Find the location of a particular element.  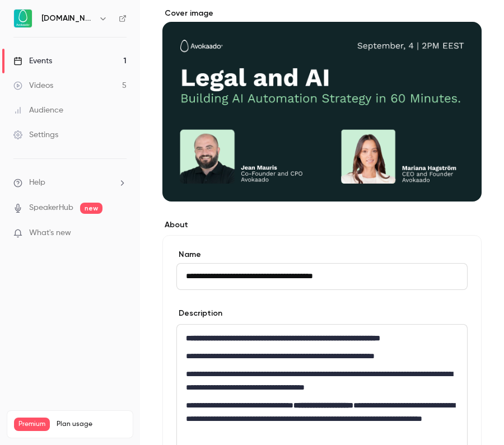

div: Audience is located at coordinates (38, 110).